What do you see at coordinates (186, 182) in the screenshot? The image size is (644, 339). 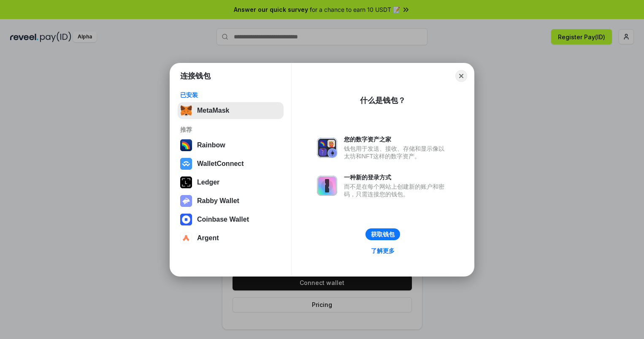 I see `img: svg+xml,%3Csvg%20xmlns%3D%22http%3A%2F%2Fwww.w3.org%2F2000%2Fsvg%22%20width%3D%2228%22%20height%3...` at bounding box center [186, 182].